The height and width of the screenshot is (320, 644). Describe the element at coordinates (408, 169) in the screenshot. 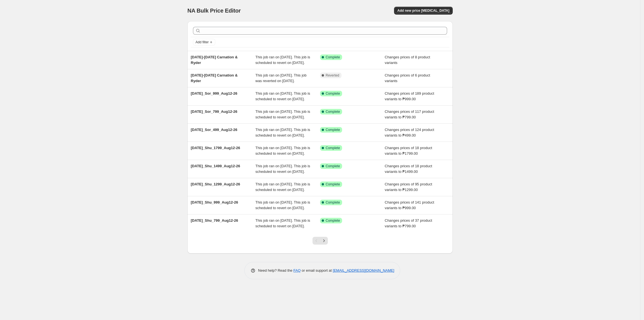

I see `span: Changes prices of 18 product variants to ₱1499.00` at that location.